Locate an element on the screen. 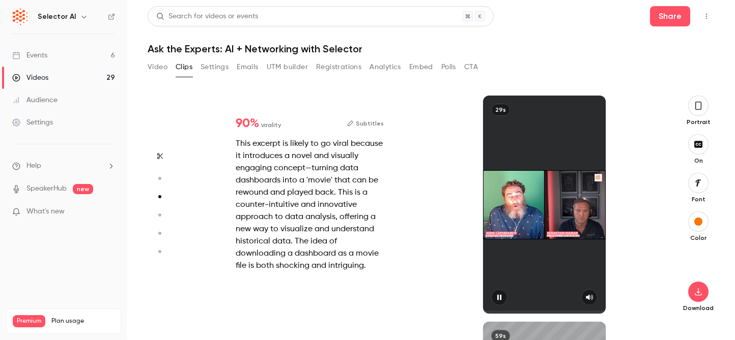 This screenshot has height=340, width=735. button: UTM builder is located at coordinates (287, 67).